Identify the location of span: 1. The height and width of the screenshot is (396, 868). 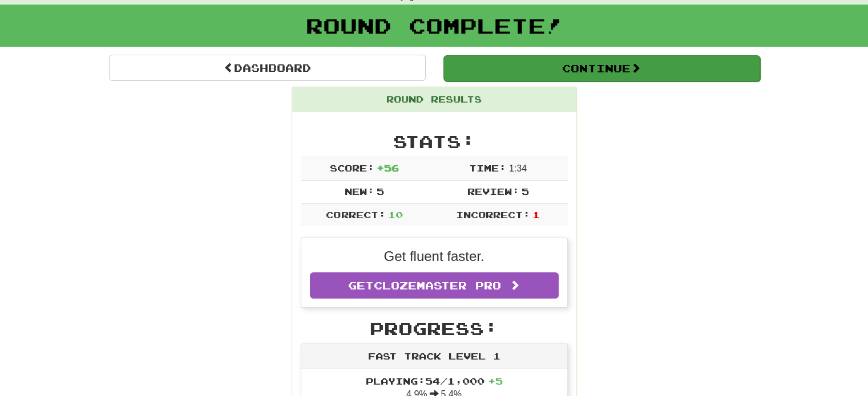
(536, 214).